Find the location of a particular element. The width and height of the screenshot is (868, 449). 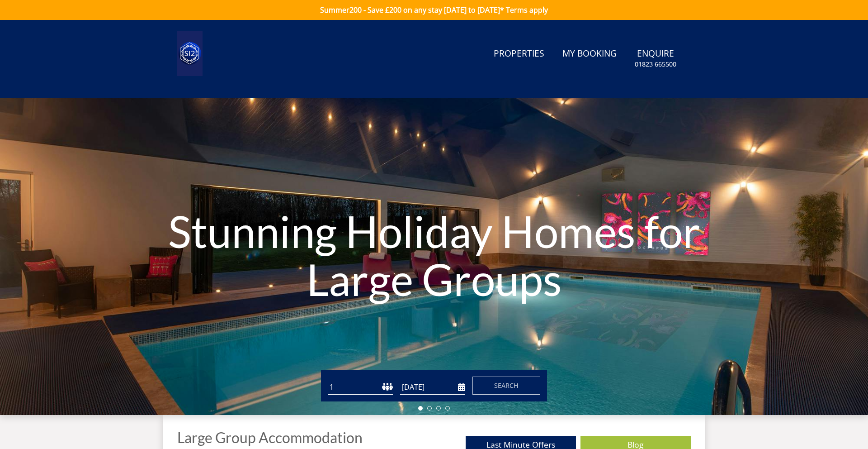

img: Sleeps 12 is located at coordinates (190, 53).